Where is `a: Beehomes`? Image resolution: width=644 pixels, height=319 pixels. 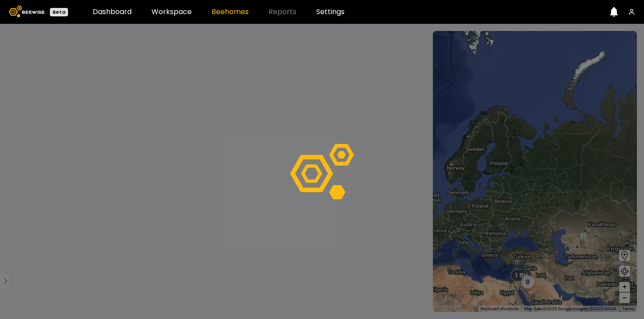 a: Beehomes is located at coordinates (230, 12).